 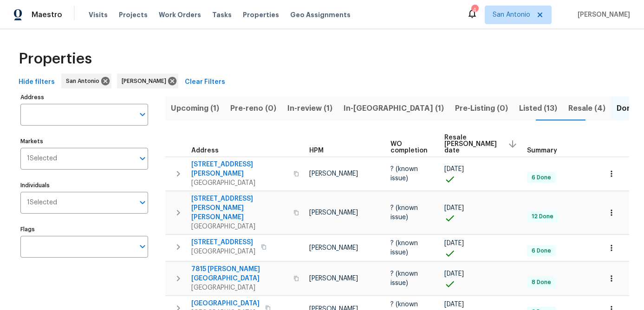 I want to click on span: Summary, so click(x=541, y=151).